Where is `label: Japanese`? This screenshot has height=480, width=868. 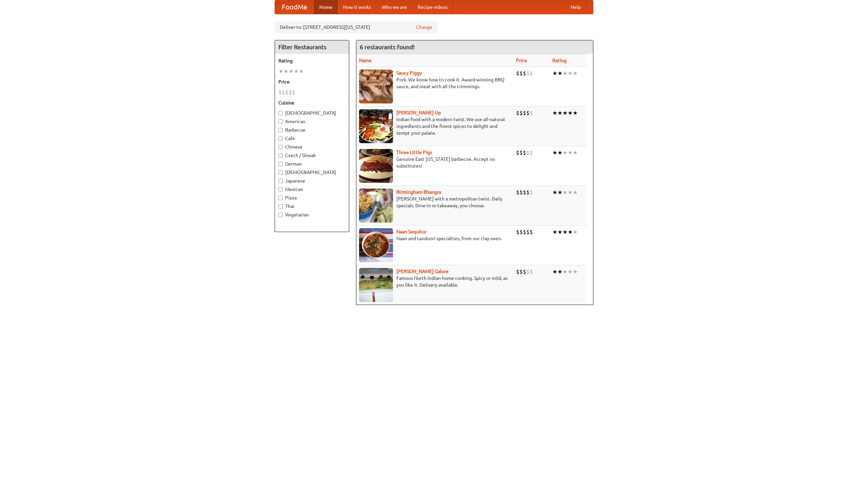
label: Japanese is located at coordinates (312, 181).